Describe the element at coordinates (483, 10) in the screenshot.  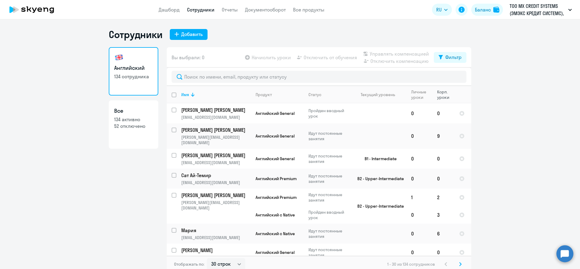
I see `div: Баланс` at that location.